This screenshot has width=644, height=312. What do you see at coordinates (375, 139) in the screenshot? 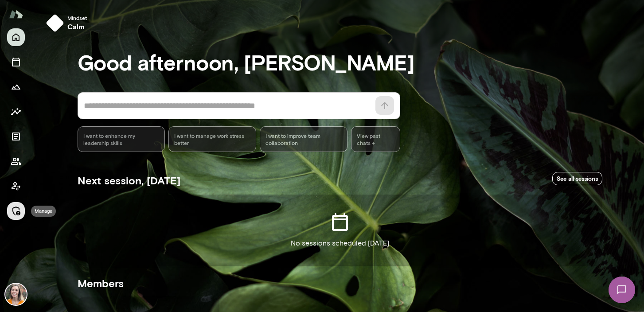
I see `span: View past chats ->` at bounding box center [375, 139].